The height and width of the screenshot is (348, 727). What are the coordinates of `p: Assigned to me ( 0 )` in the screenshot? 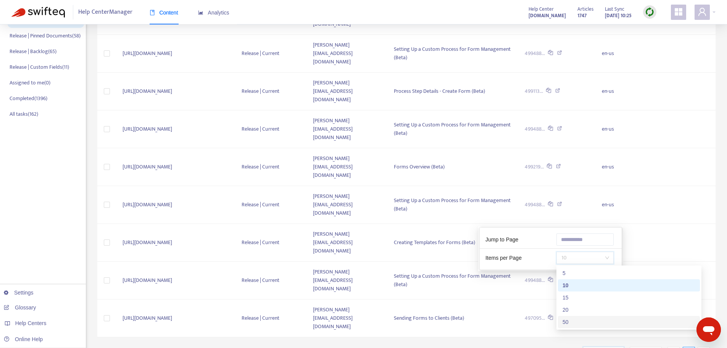 It's located at (30, 82).